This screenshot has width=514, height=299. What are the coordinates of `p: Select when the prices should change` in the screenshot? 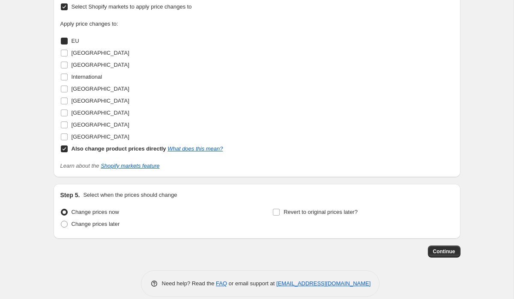 It's located at (130, 195).